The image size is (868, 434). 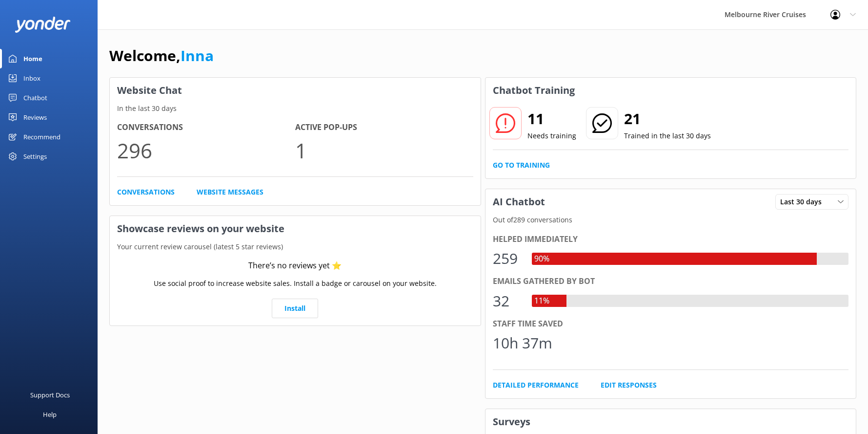 What do you see at coordinates (552, 119) in the screenshot?
I see `h2: 11` at bounding box center [552, 119].